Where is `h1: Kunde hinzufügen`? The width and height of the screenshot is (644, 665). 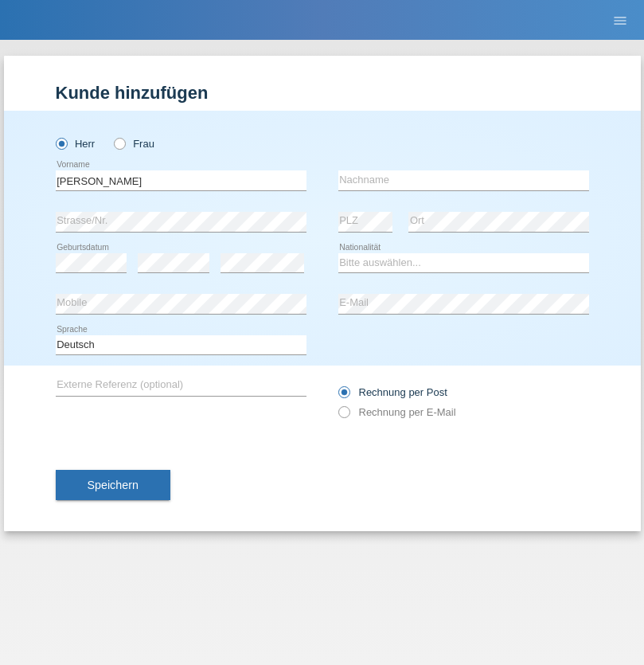 h1: Kunde hinzufügen is located at coordinates (322, 93).